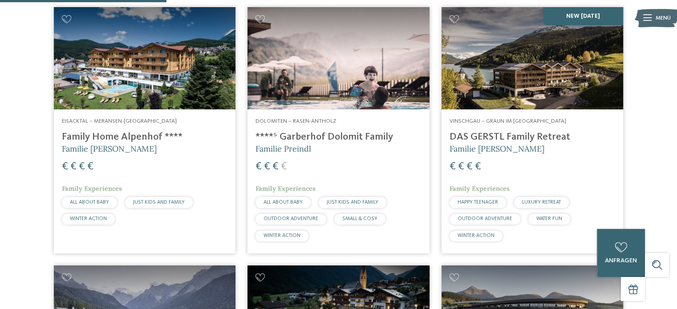 The image size is (677, 309). Describe the element at coordinates (532, 137) in the screenshot. I see `h4: DAS GERSTL Family Retreat` at that location.